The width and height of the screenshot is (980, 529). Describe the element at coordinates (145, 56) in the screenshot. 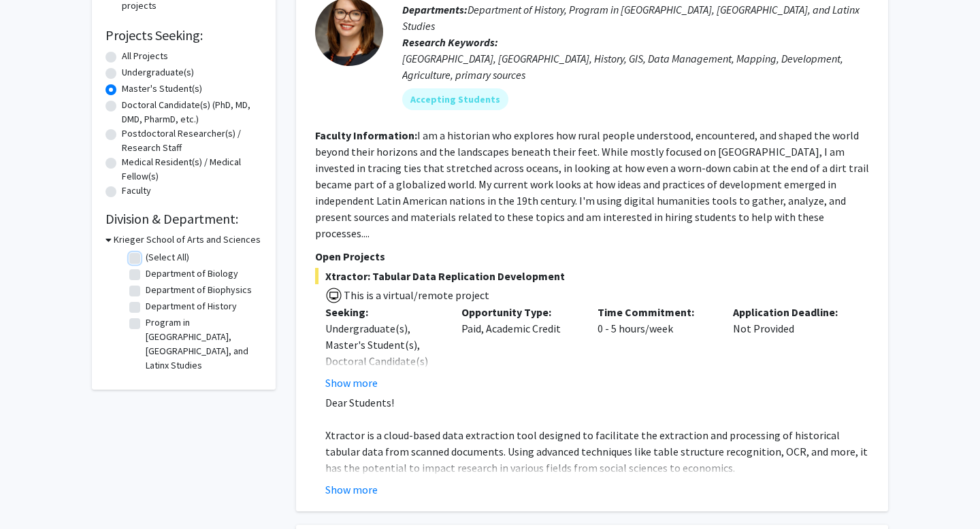

I see `label: All Projects` at that location.